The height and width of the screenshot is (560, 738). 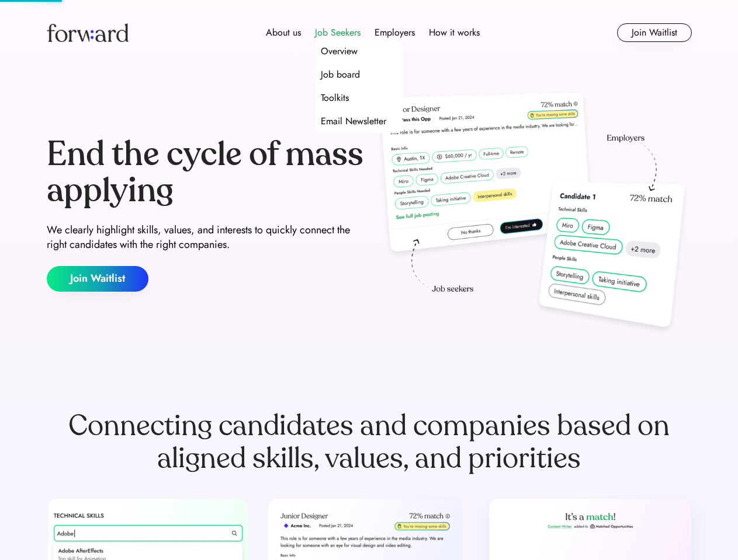 I want to click on img: hero-image.png, so click(x=533, y=215).